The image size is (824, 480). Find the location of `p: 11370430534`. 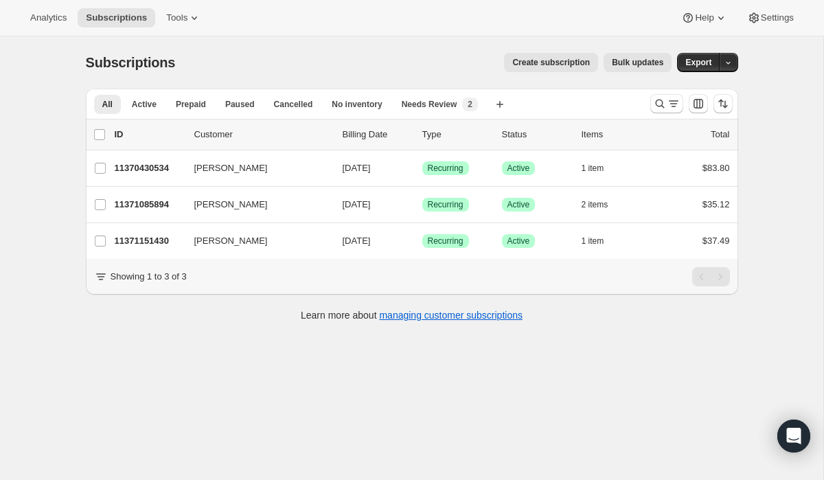

p: 11370430534 is located at coordinates (149, 168).